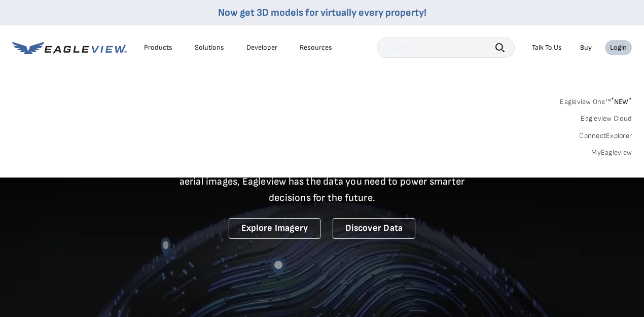  I want to click on p: A new era starts here. Built on more than 3.5 billion high-resolution aerial images, Eagleview ha..., so click(322, 181).